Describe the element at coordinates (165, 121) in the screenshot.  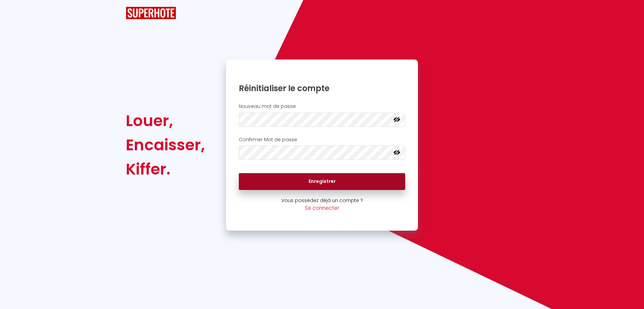
I see `div: Louer,` at that location.